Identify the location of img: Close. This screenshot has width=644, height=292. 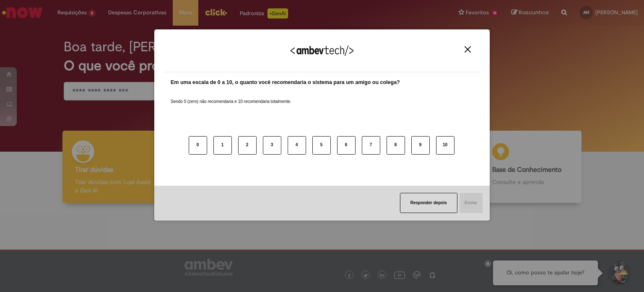
(468, 49).